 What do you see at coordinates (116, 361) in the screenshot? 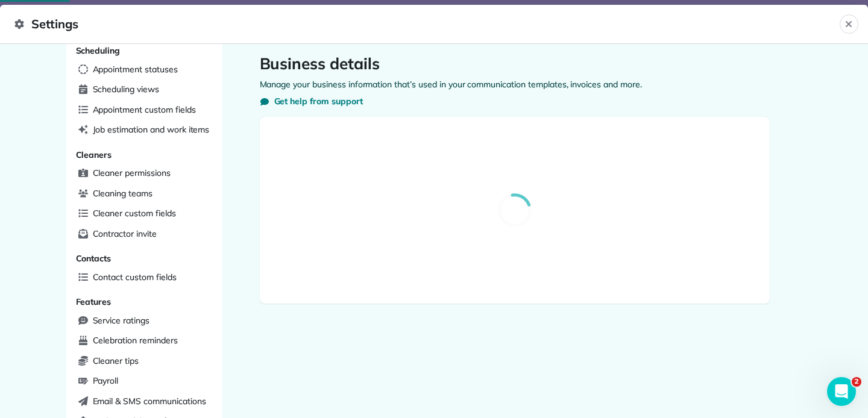
I see `span: Cleaner tips` at bounding box center [116, 361].